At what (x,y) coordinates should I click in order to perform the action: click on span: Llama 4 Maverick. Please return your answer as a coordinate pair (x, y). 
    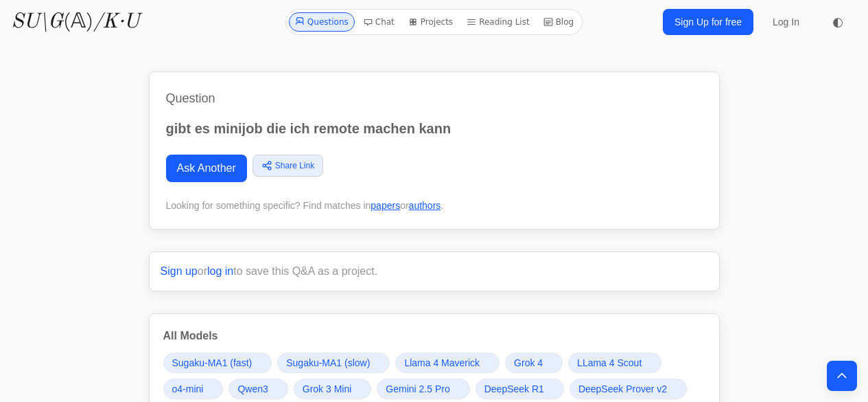
    Looking at the image, I should click on (442, 363).